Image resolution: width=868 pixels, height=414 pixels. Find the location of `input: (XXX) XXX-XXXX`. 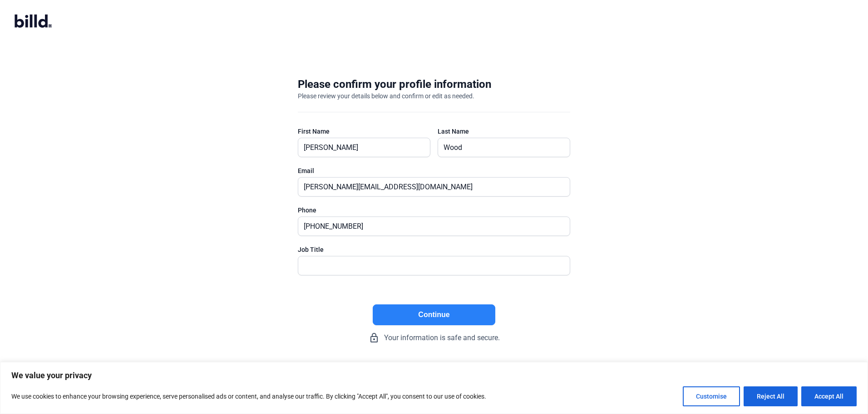

input: (XXX) XXX-XXXX is located at coordinates (429, 226).